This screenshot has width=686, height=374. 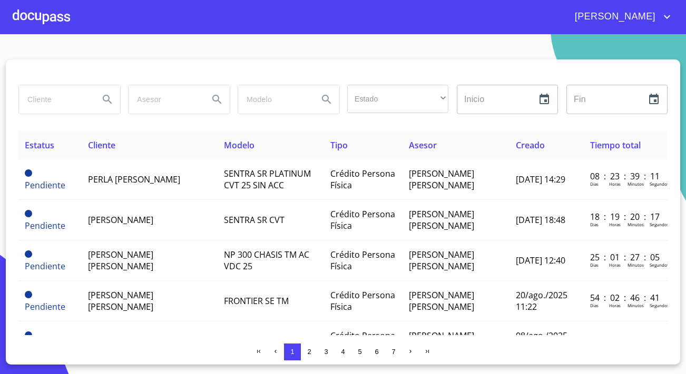 I want to click on span: 1, so click(x=292, y=352).